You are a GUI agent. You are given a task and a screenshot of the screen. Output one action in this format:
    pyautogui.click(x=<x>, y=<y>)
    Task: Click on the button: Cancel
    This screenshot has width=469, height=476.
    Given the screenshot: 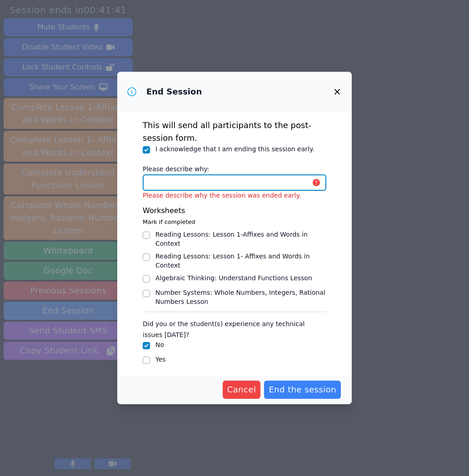 What is the action you would take?
    pyautogui.click(x=242, y=390)
    